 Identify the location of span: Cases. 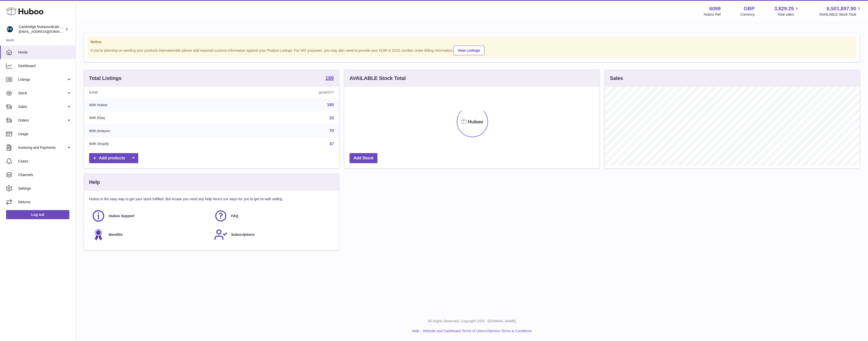
(45, 161).